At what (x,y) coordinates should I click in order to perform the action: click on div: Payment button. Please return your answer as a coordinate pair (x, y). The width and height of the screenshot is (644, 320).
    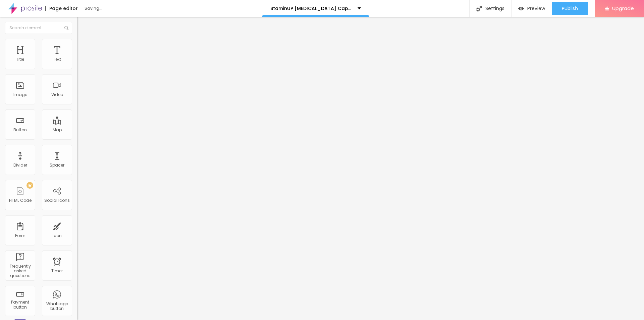
    Looking at the image, I should click on (20, 304).